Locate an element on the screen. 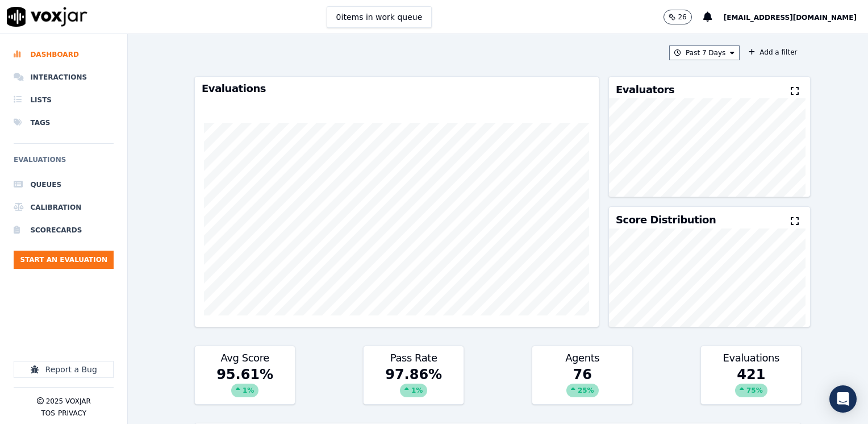 The height and width of the screenshot is (424, 868). li: Interactions is located at coordinates (64, 77).